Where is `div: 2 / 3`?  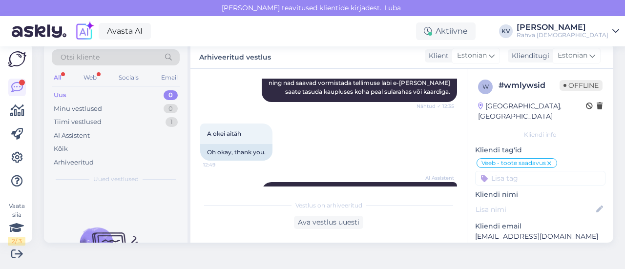 div: 2 / 3 is located at coordinates (17, 241).